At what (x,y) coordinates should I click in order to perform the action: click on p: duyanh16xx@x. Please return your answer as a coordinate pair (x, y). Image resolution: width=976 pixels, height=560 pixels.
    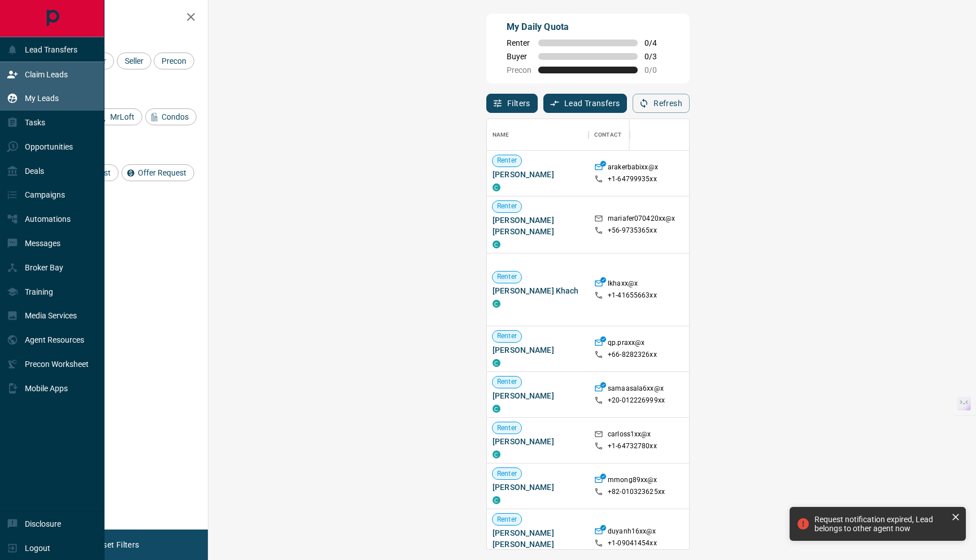
    Looking at the image, I should click on (632, 532).